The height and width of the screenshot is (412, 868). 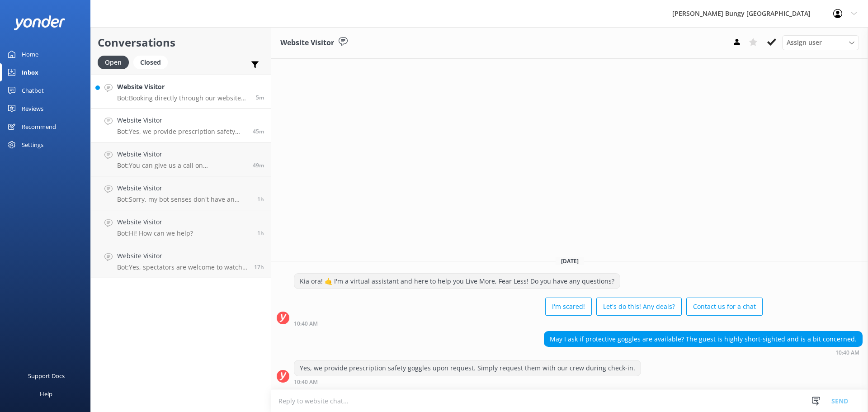 What do you see at coordinates (155, 234) in the screenshot?
I see `p: Bot: Hi! How can we help?` at bounding box center [155, 234].